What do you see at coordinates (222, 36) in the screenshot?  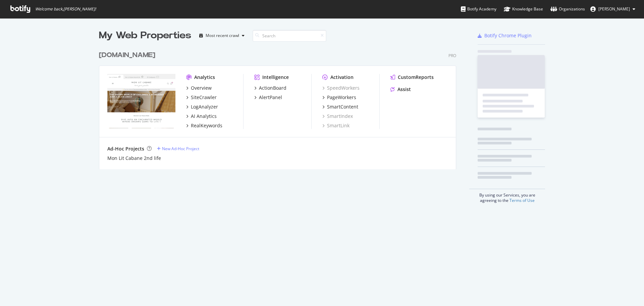 I see `button: Most recent crawl` at bounding box center [222, 36].